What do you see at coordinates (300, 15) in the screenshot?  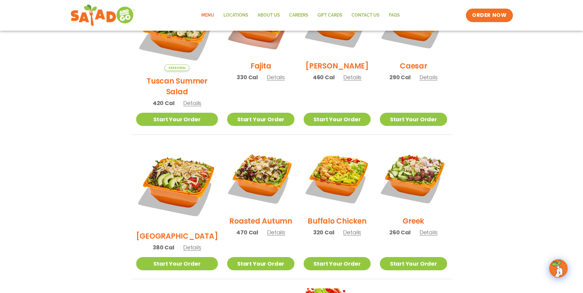 I see `nav: Menu` at bounding box center [300, 15].